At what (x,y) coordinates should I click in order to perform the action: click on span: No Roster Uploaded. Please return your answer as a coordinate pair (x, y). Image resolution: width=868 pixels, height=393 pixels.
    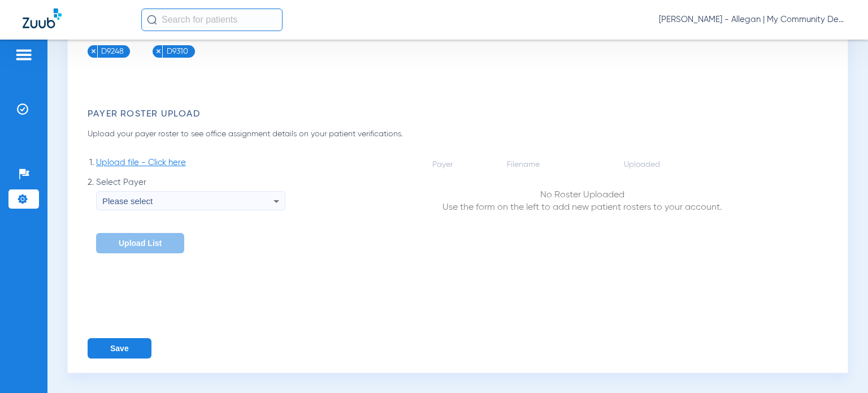
    Looking at the image, I should click on (582, 195).